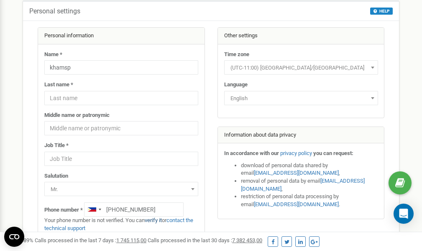 The height and width of the screenshot is (251, 422). I want to click on h5: Personal settings, so click(55, 11).